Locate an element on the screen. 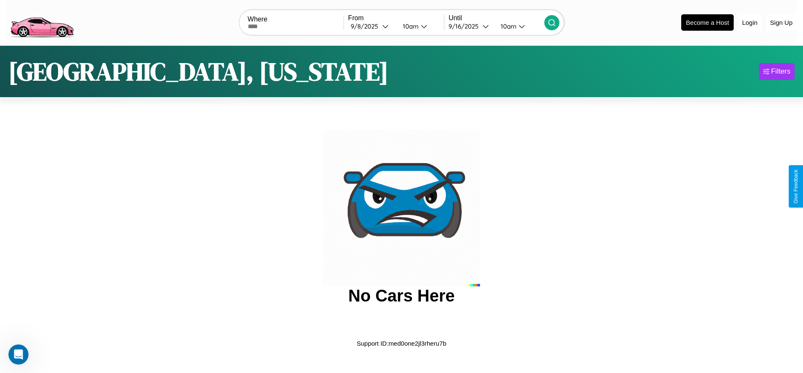 This screenshot has height=373, width=803. div: 9 / 8 / 2025 is located at coordinates (366, 26).